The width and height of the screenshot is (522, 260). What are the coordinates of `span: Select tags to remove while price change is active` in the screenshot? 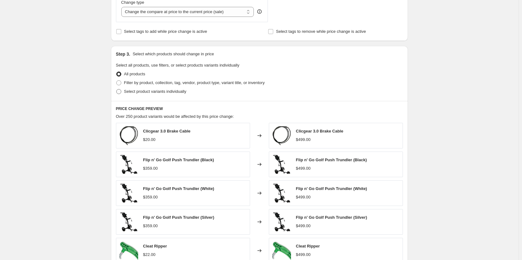 It's located at (321, 31).